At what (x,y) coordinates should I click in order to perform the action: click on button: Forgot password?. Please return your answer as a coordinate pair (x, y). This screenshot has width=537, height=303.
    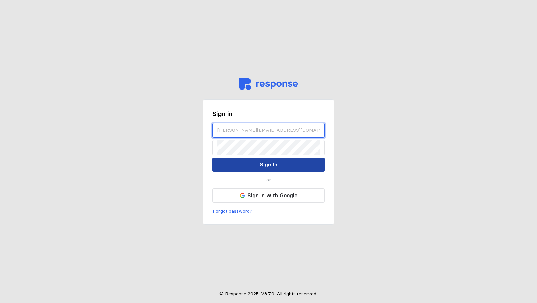
    Looking at the image, I should click on (233, 211).